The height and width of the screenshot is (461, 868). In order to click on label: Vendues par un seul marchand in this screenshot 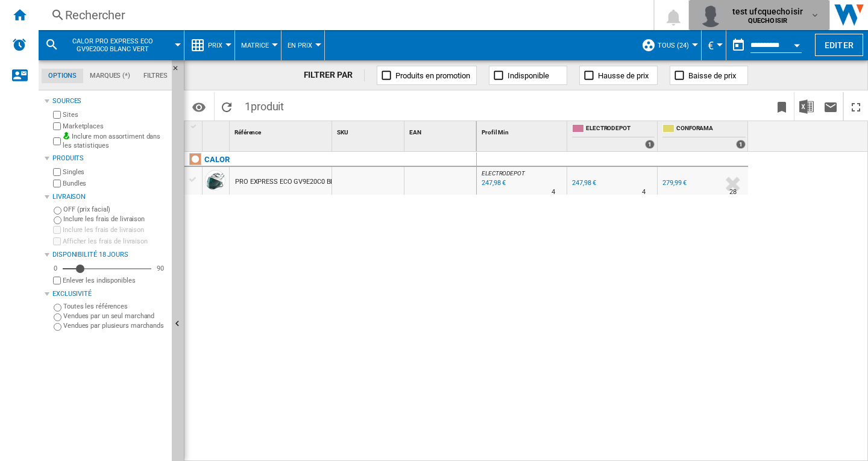, I will do `click(115, 316)`.